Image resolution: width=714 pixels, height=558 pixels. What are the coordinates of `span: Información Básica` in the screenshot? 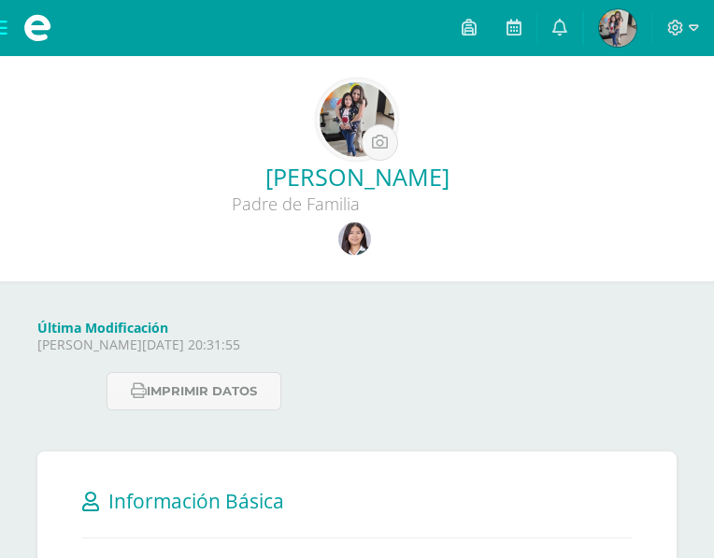 It's located at (196, 501).